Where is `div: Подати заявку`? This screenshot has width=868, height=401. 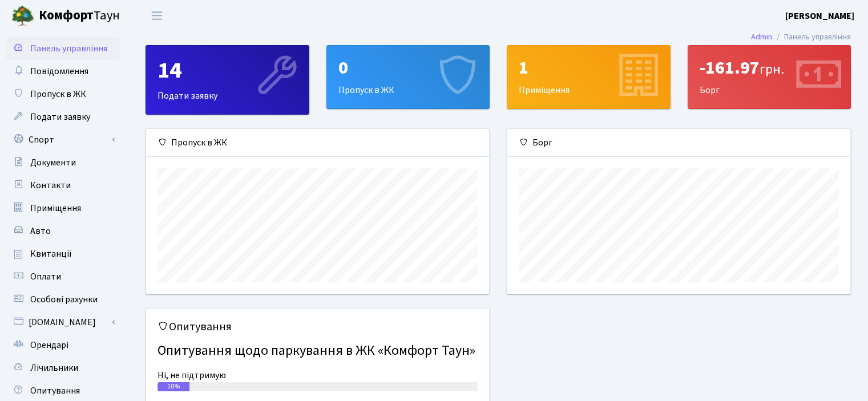 div: Подати заявку is located at coordinates (227, 80).